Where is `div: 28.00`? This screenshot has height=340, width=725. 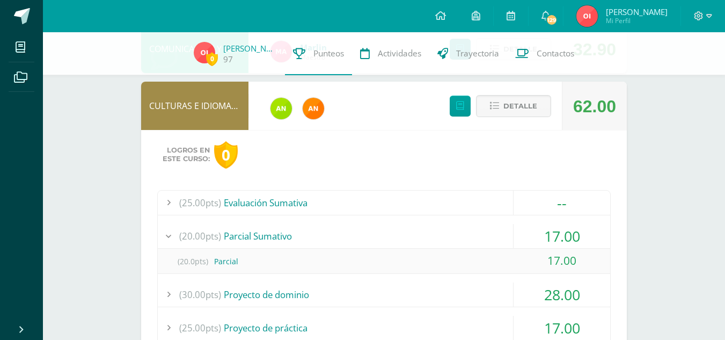 div: 28.00 is located at coordinates (562, 294).